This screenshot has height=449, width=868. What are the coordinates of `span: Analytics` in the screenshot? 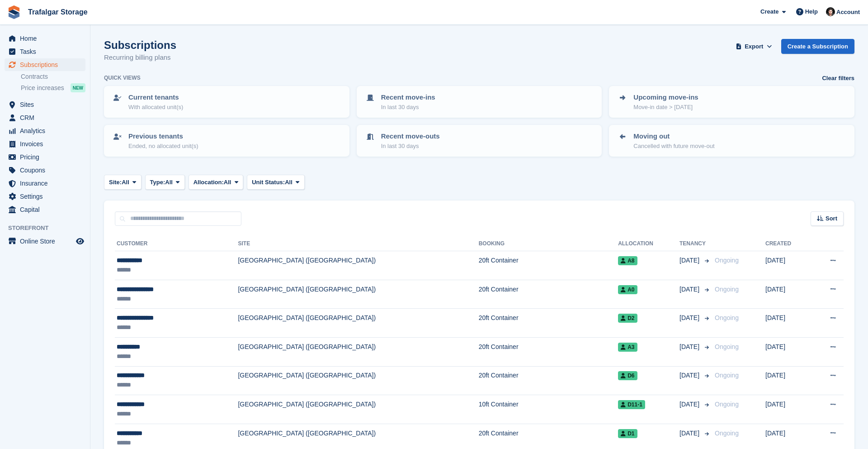 It's located at (47, 130).